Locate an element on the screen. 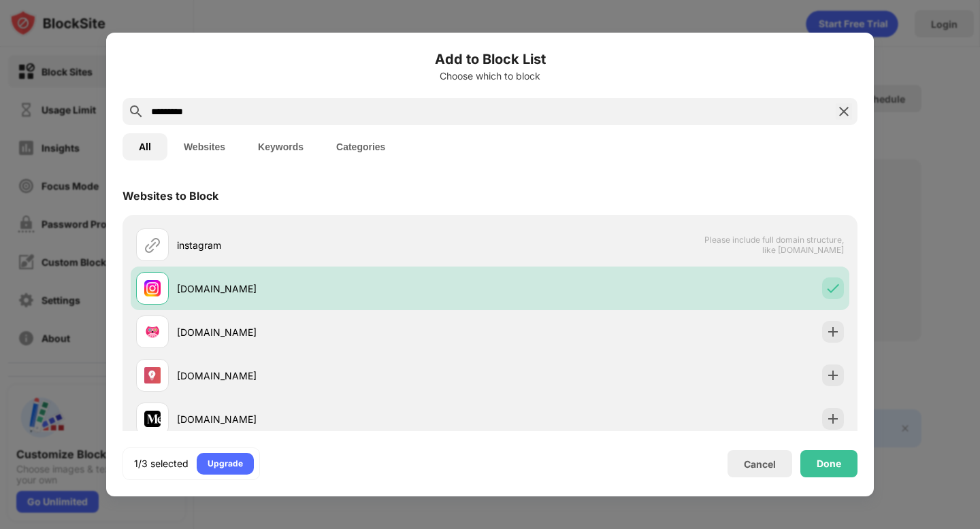  h6: Add to Block List is located at coordinates (490, 59).